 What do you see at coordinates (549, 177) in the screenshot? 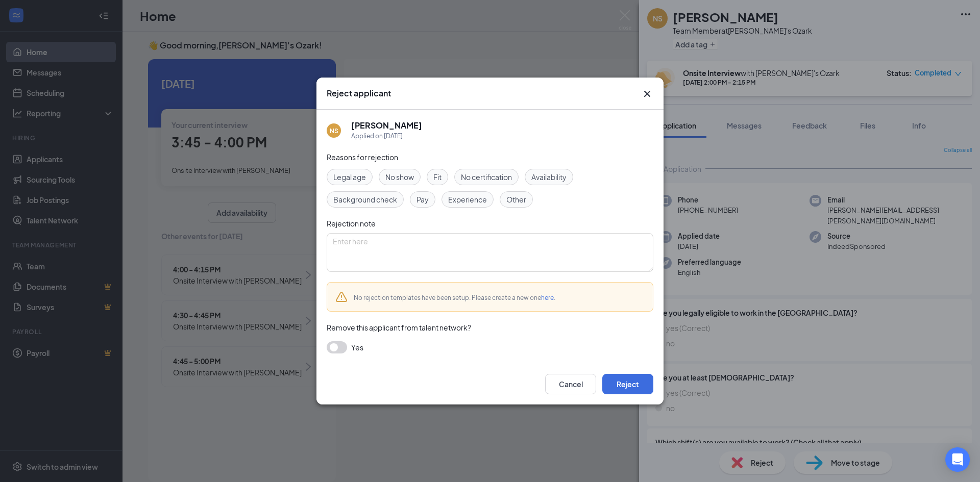
I see `span: Availability` at bounding box center [549, 177].